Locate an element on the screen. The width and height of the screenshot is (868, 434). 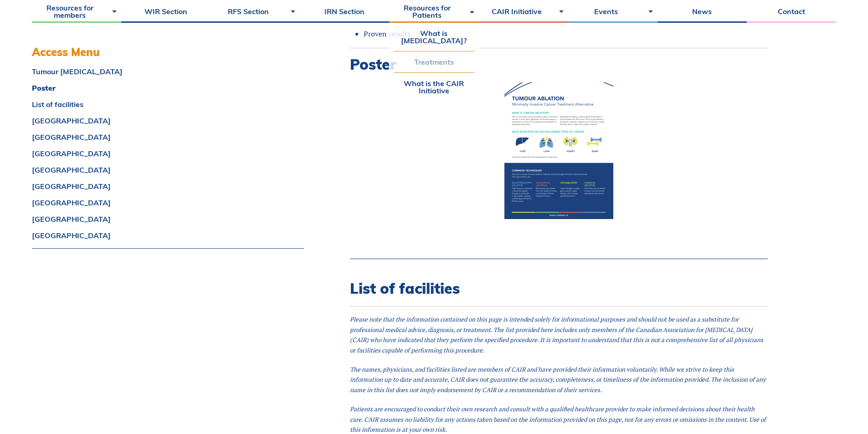
h3: Access Menu is located at coordinates (167, 52).